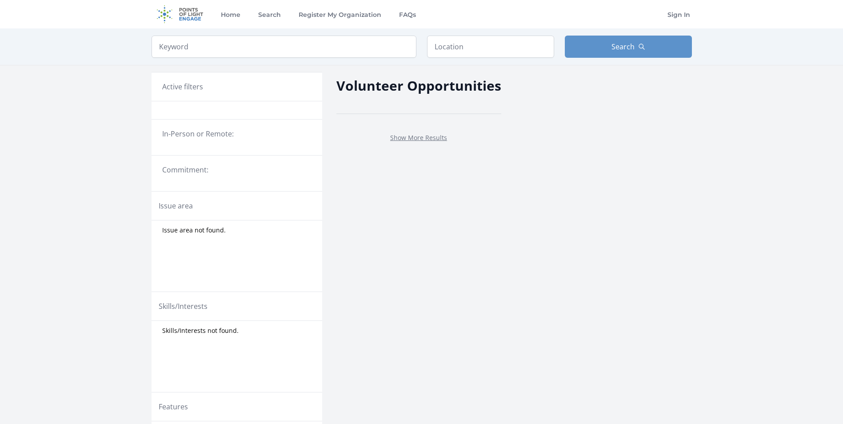  I want to click on h2: Volunteer Opportunities, so click(419, 85).